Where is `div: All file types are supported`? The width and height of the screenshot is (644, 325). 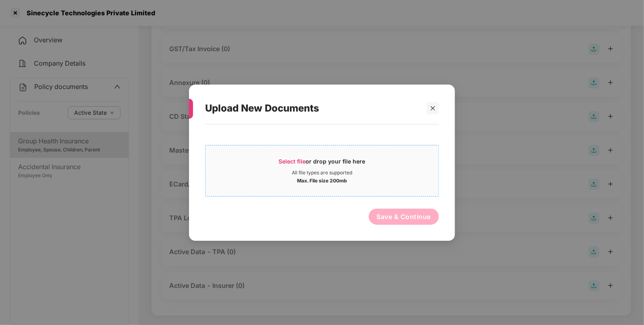
div: All file types are supported is located at coordinates (322, 173).